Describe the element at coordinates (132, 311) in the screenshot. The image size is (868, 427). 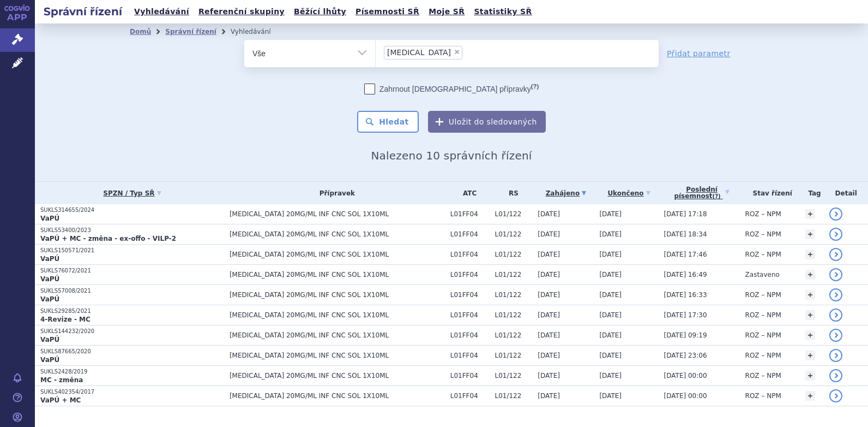
I see `p: SUKLS29285/2021` at that location.